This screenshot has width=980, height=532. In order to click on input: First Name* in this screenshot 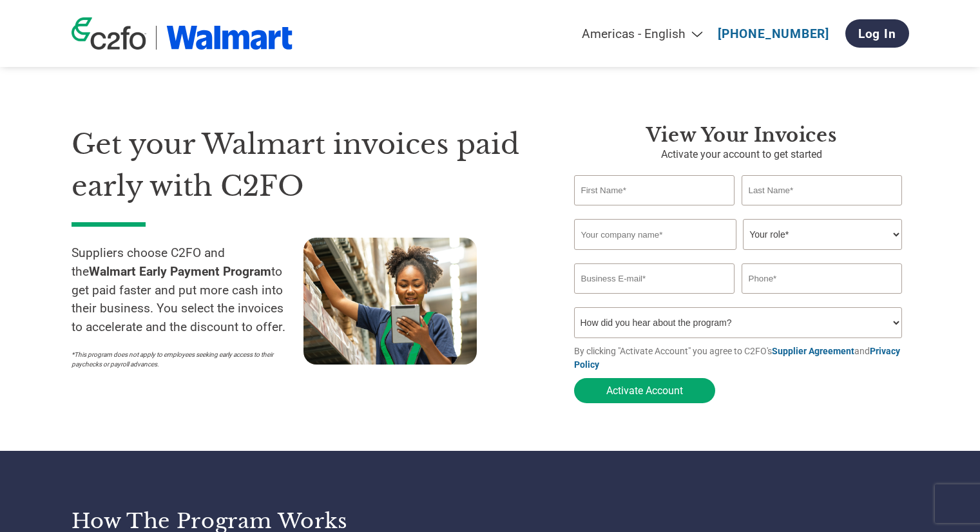, I will do `click(655, 190)`.